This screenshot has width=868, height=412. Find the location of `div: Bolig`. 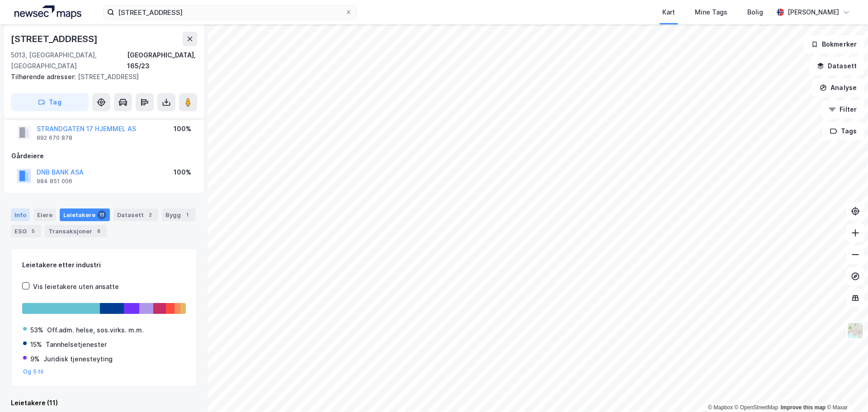

div: Bolig is located at coordinates (755, 12).